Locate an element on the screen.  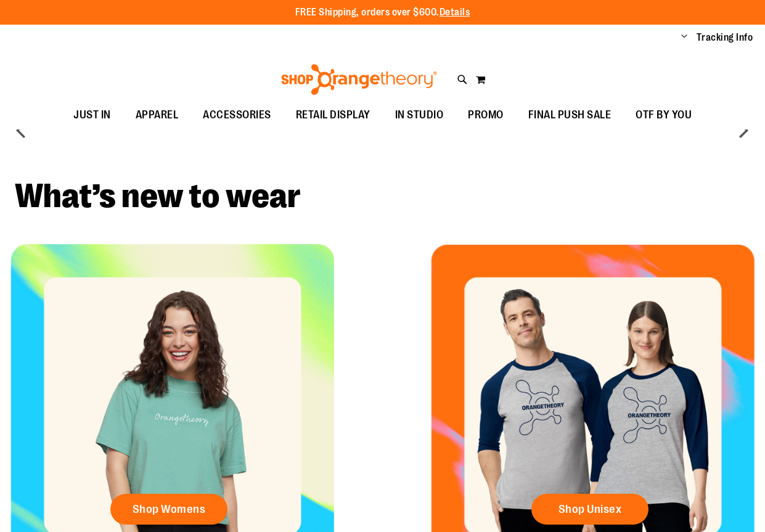
img: Shop Orangetheory is located at coordinates (359, 79).